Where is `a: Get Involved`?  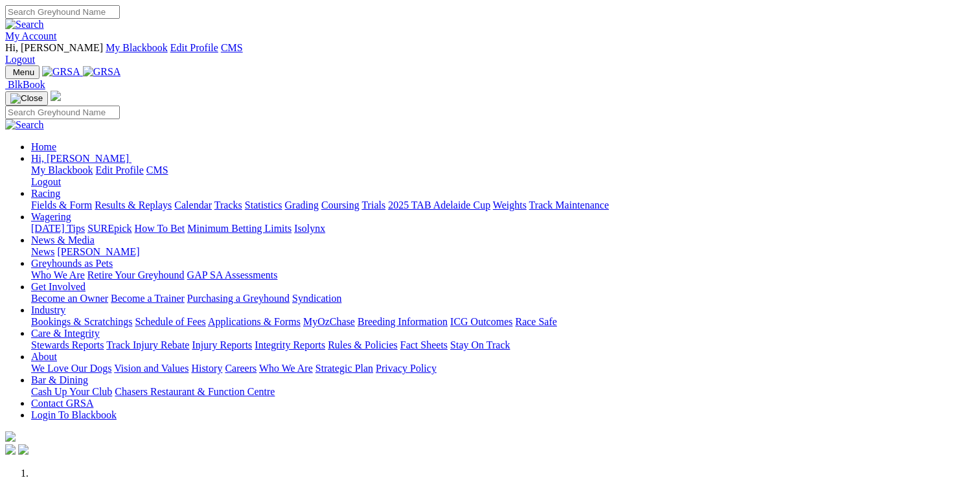
a: Get Involved is located at coordinates (58, 287).